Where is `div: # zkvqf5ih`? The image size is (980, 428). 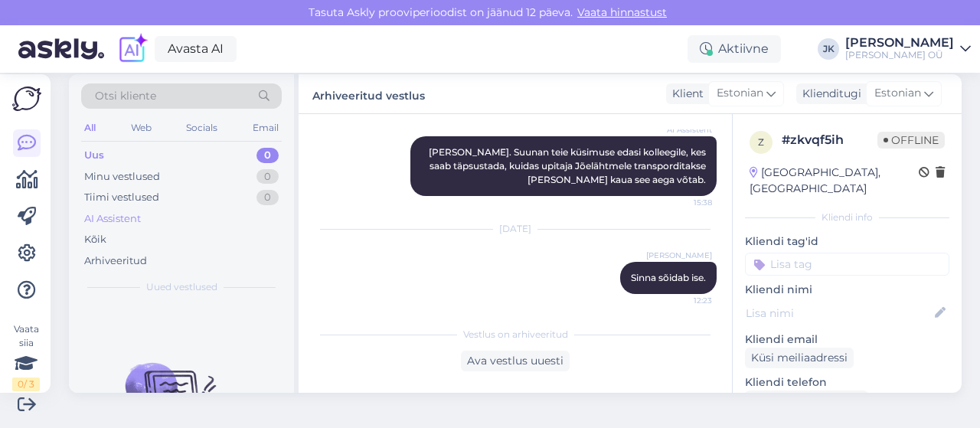
div: # zkvqf5ih is located at coordinates (829, 140).